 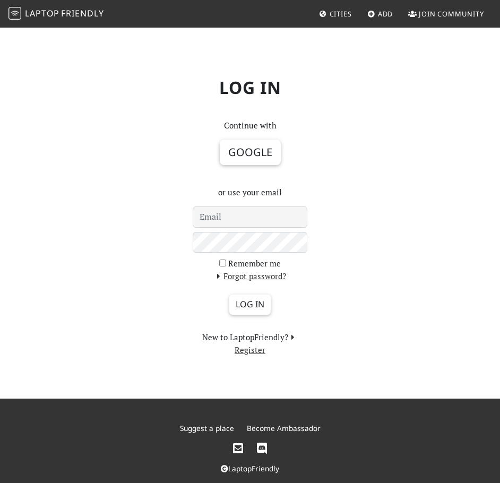 I want to click on a: Cities, so click(x=336, y=14).